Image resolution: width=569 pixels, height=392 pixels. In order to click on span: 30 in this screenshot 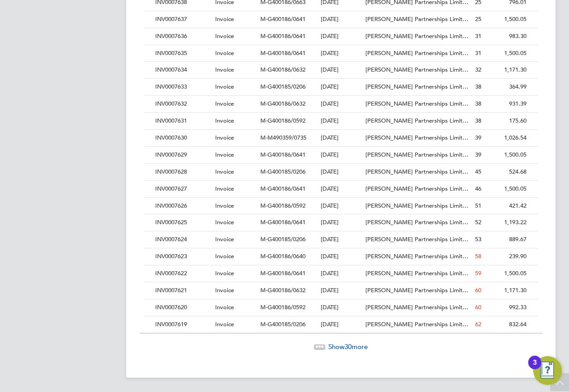, I will do `click(348, 346)`.